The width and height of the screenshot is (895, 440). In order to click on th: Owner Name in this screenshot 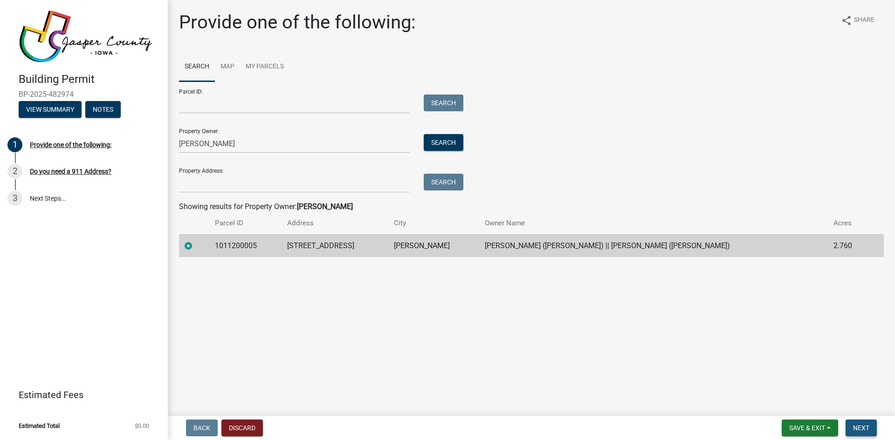, I will do `click(653, 223)`.